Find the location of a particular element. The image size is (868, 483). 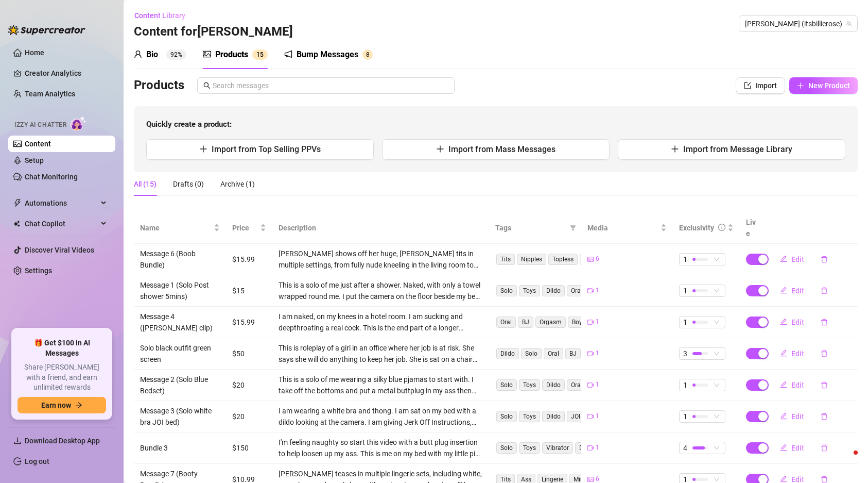

span: Orgasm is located at coordinates (550, 322).